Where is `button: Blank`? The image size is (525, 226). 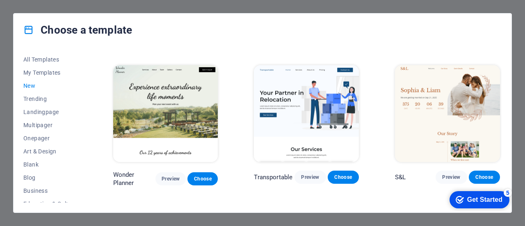 button: Blank is located at coordinates (50, 165).